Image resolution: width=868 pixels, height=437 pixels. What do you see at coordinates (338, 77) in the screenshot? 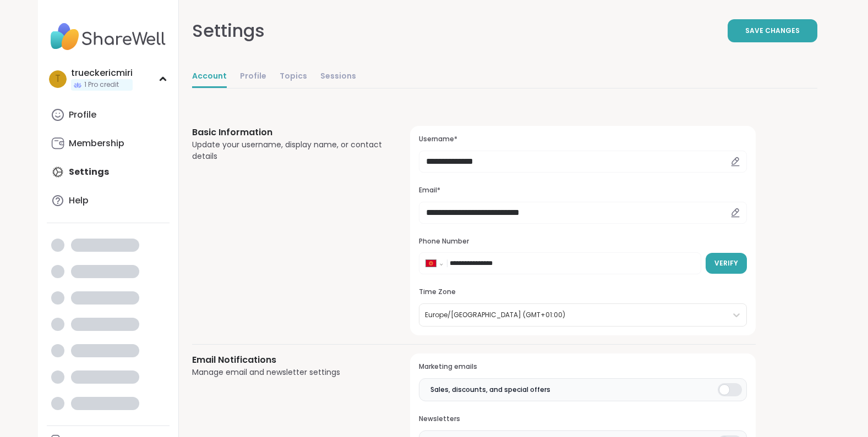
I see `a: Sessions` at bounding box center [338, 77].